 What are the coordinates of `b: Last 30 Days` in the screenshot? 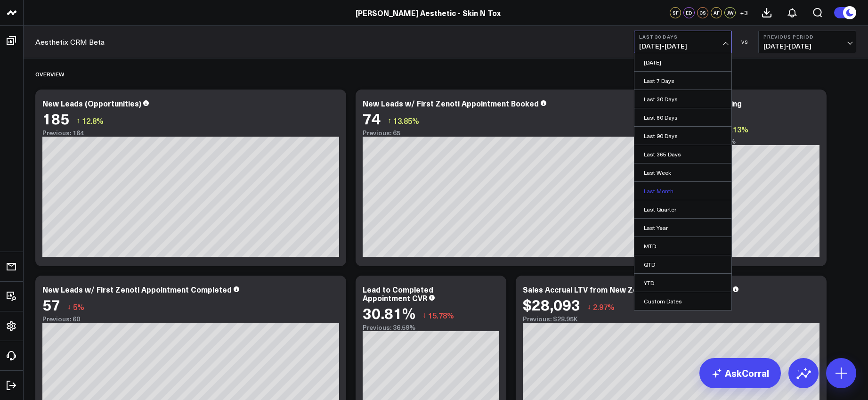 It's located at (683, 36).